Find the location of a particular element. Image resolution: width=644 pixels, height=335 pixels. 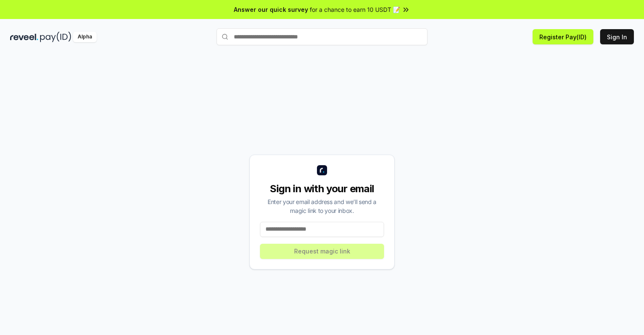

img: pay_id is located at coordinates (56, 37).